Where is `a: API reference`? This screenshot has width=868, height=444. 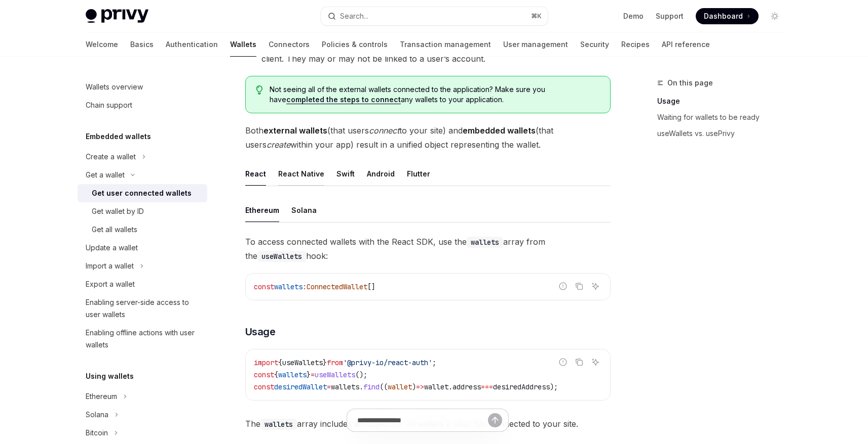 a: API reference is located at coordinates (685, 44).